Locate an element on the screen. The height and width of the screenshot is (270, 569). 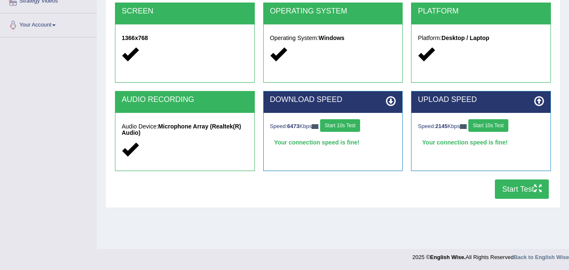
strong: Back to English Wise is located at coordinates (542, 257).